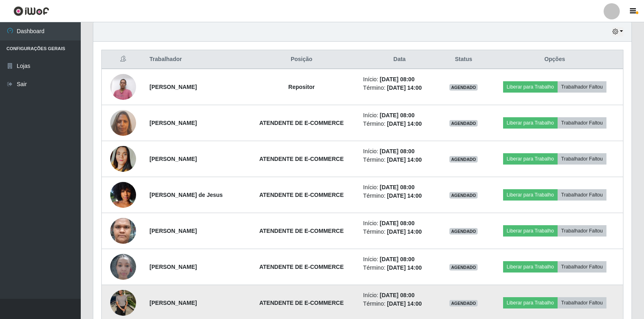 The width and height of the screenshot is (644, 319). I want to click on img: 1747253938286.jpeg, so click(123, 122).